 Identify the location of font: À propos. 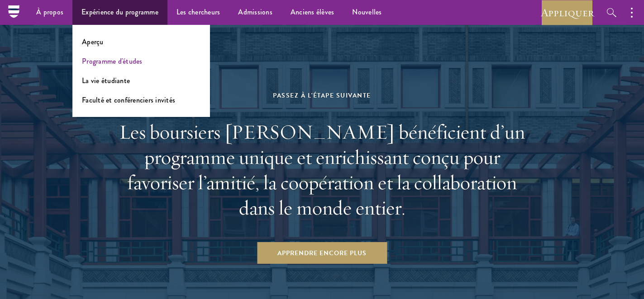
(50, 12).